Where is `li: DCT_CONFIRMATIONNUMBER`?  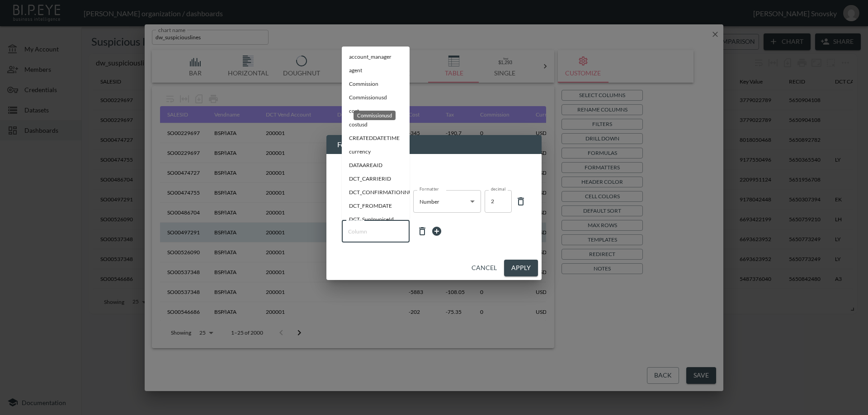 li: DCT_CONFIRMATIONNUMBER is located at coordinates (376, 192).